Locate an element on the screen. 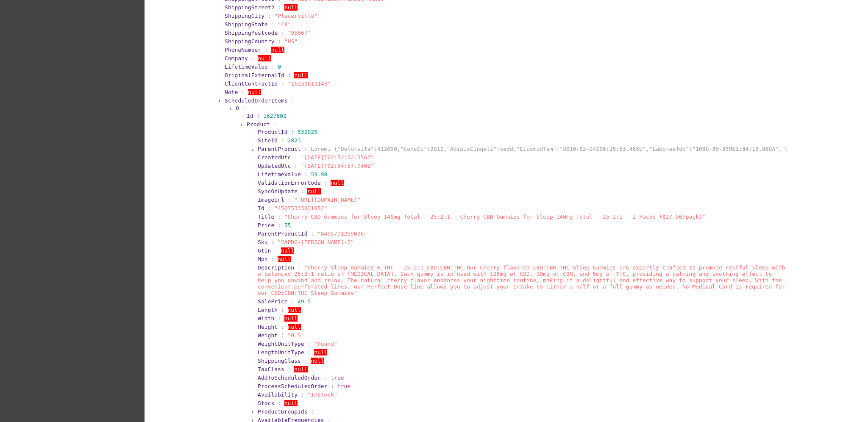 This screenshot has height=422, width=868. span: "InStock" is located at coordinates (322, 395).